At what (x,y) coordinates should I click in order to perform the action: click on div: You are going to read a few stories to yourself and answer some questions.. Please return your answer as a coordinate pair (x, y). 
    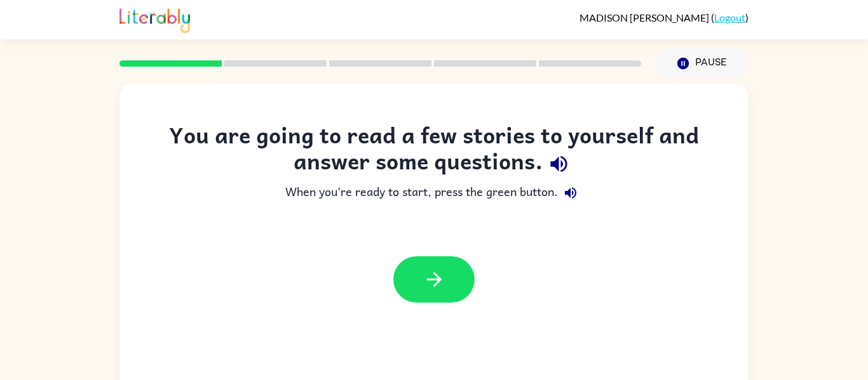
    Looking at the image, I should click on (434, 151).